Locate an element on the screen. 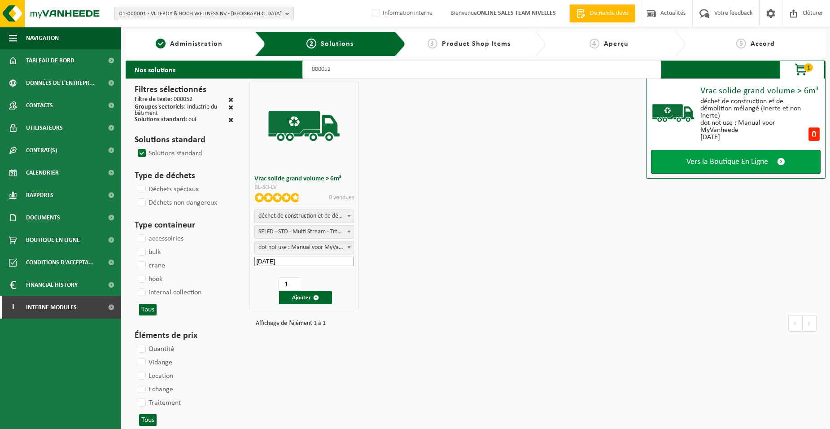  label: Vidange is located at coordinates (154, 363).